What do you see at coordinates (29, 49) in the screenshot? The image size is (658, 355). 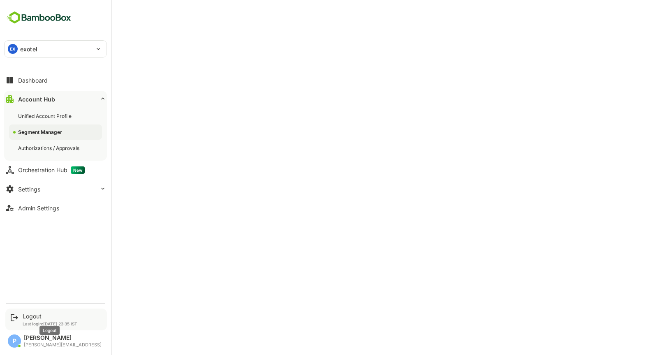 I see `p: exotel` at bounding box center [29, 49].